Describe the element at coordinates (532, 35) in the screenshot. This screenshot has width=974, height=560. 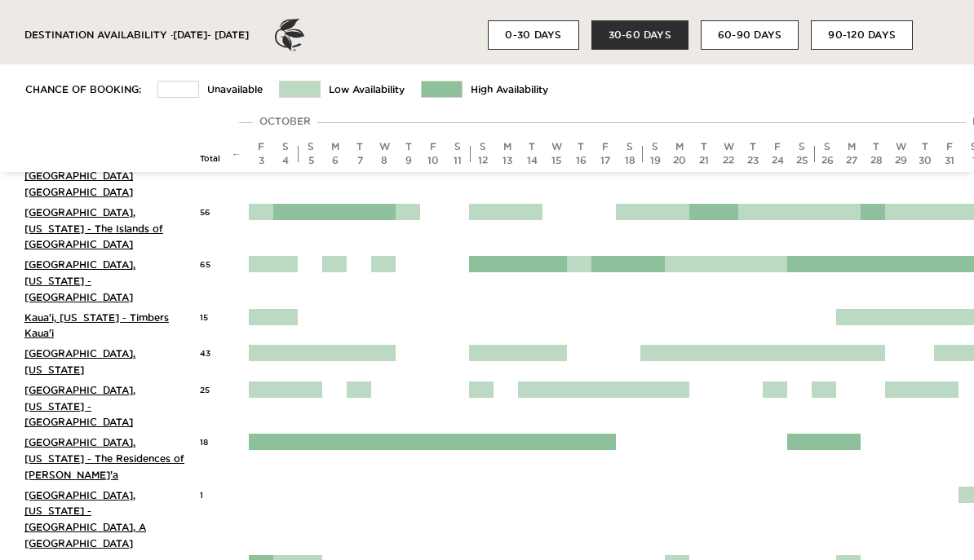
I see `button: 0-30 DAYS` at that location.